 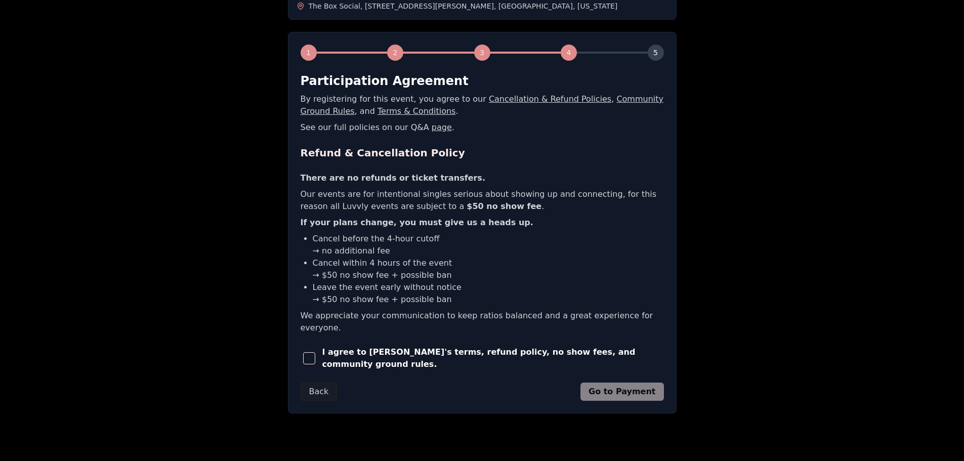 What do you see at coordinates (416, 111) in the screenshot?
I see `a: Terms & Conditions` at bounding box center [416, 111].